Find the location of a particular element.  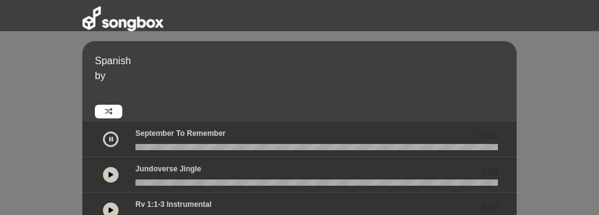

p: Rv 1:1-3 Instrumental is located at coordinates (173, 205).